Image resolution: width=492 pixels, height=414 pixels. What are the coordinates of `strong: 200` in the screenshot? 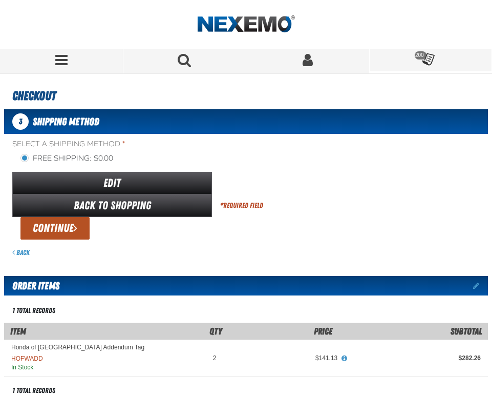 It's located at (421, 55).